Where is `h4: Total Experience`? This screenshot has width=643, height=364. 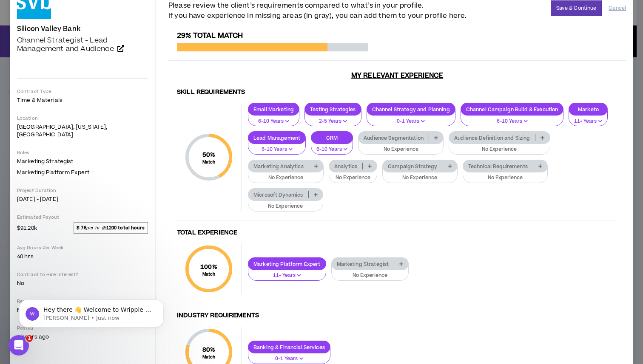
h4: Total Experience is located at coordinates (397, 233).